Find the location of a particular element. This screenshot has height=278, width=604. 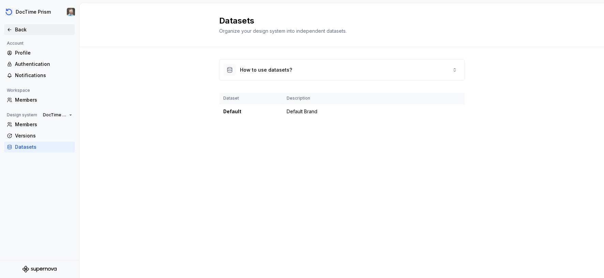

div: Notifications is located at coordinates (44, 75).